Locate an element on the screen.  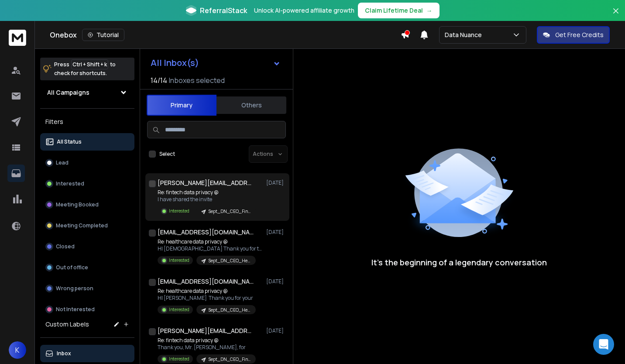
button: Meeting Booked is located at coordinates (87, 205).